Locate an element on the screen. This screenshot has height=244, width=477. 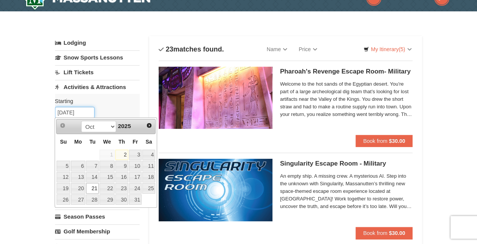
a: 3 is located at coordinates (135, 155).